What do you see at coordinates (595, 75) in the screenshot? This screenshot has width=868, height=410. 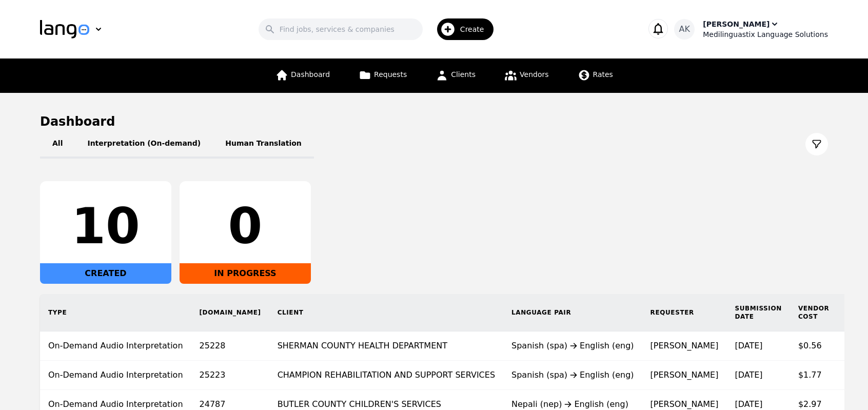 I see `a: Rates` at bounding box center [595, 75].